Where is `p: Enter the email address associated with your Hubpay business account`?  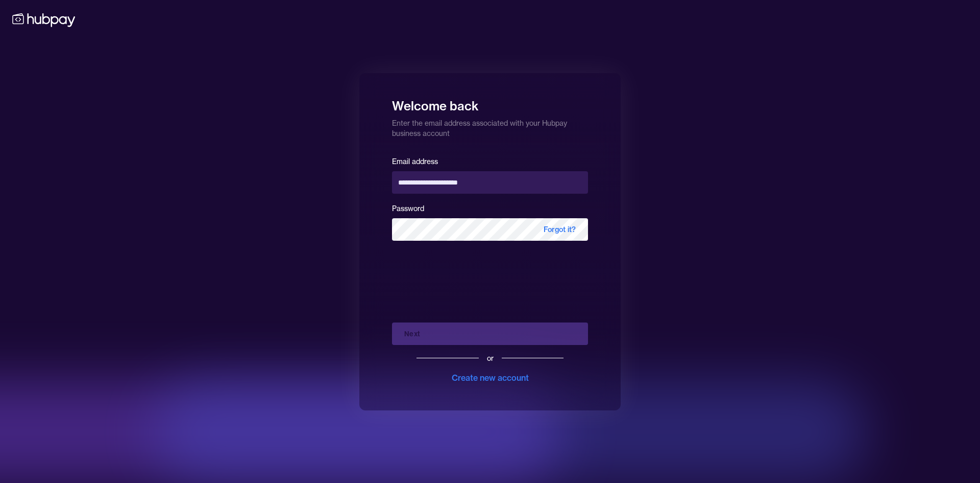
p: Enter the email address associated with your Hubpay business account is located at coordinates (490, 126).